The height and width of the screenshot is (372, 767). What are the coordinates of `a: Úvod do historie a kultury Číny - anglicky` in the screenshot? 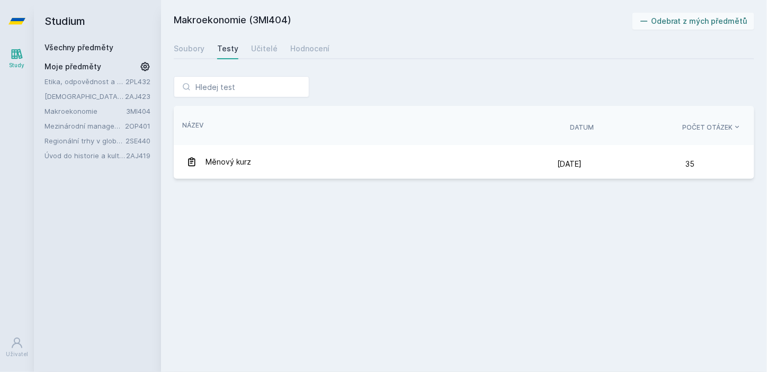 It's located at (85, 156).